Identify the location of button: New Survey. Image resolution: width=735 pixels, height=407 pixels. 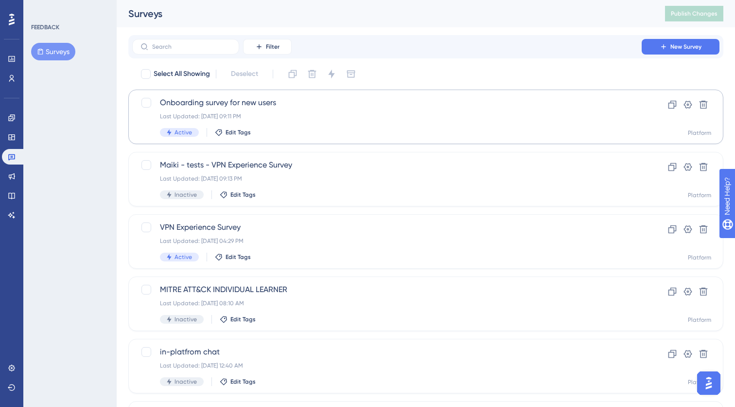
(681, 47).